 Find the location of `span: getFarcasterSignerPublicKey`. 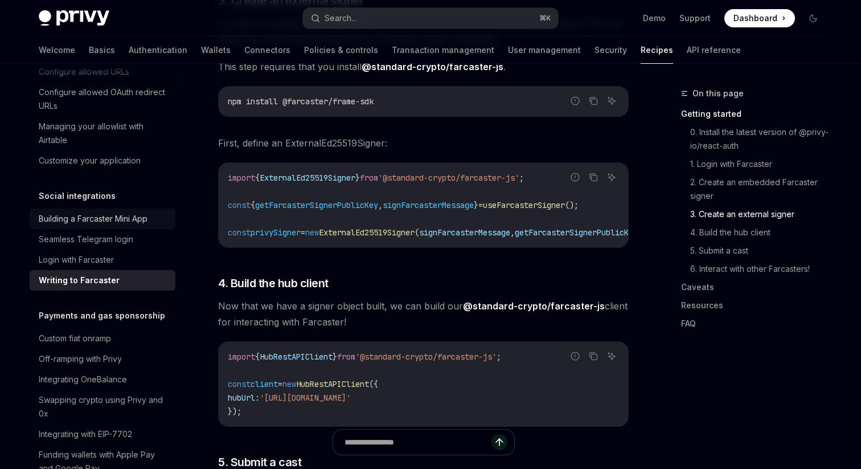

span: getFarcasterSignerPublicKey is located at coordinates (317, 205).